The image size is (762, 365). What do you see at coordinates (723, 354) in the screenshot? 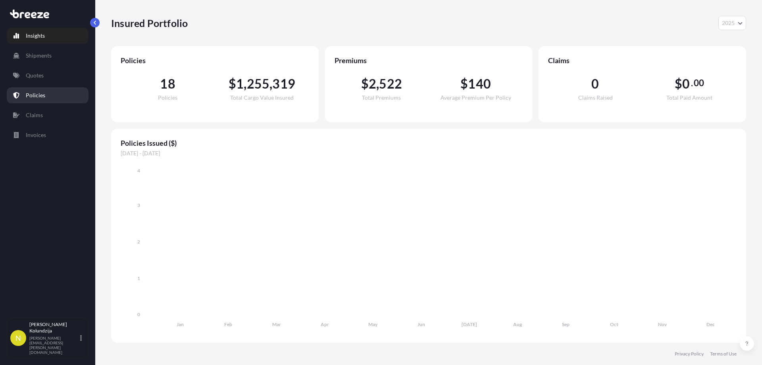
I see `a: Terms of Use` at bounding box center [723, 354].